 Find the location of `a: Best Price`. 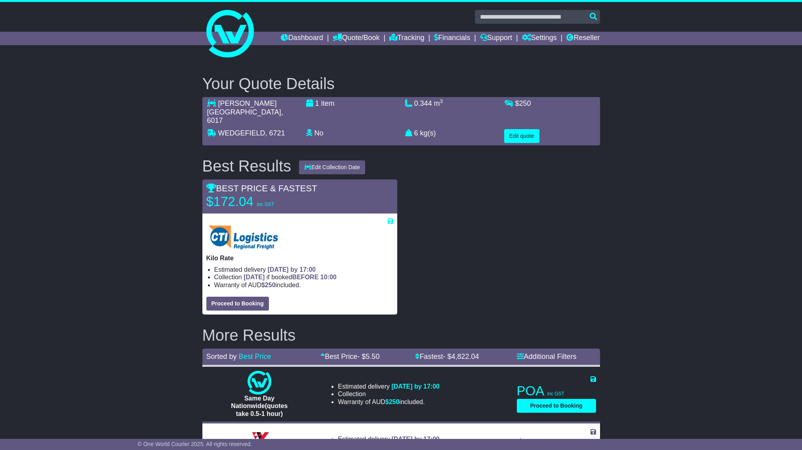

a: Best Price is located at coordinates (255, 357).